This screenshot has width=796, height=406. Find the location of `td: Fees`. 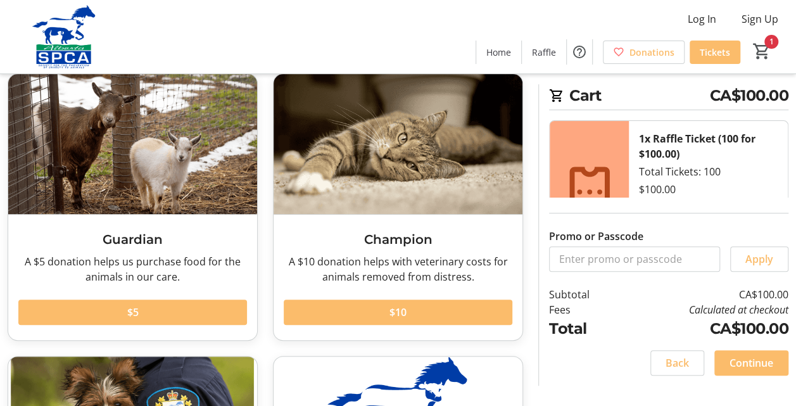

td: Fees is located at coordinates (583, 310).